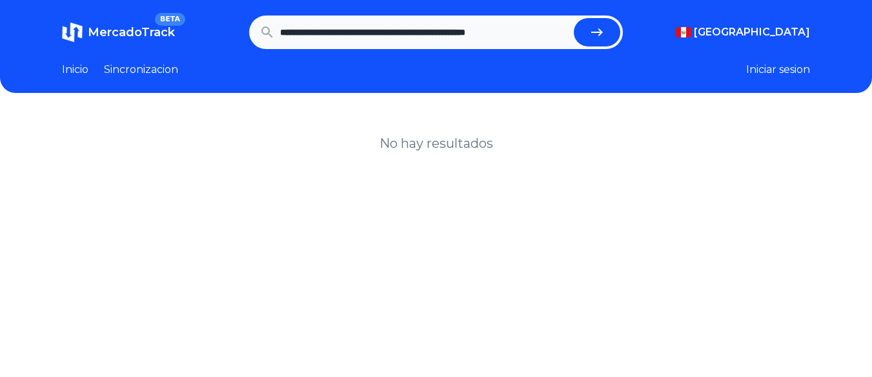 This screenshot has height=377, width=872. Describe the element at coordinates (141, 70) in the screenshot. I see `a: Sincronizacion` at that location.